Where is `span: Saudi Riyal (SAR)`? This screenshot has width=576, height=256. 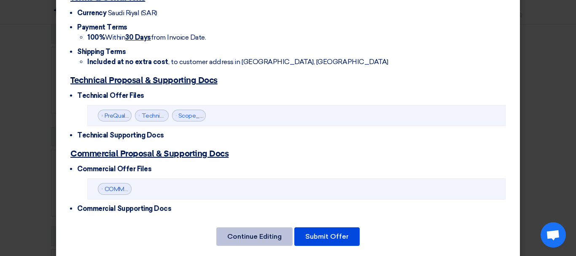
span: Saudi Riyal (SAR) is located at coordinates (132, 13).